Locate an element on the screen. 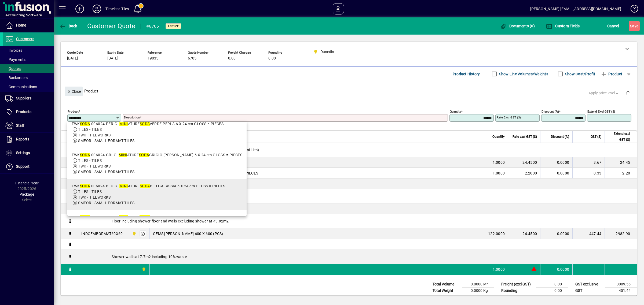 This screenshot has width=644, height=305. span: Documents (0) is located at coordinates (517, 26).